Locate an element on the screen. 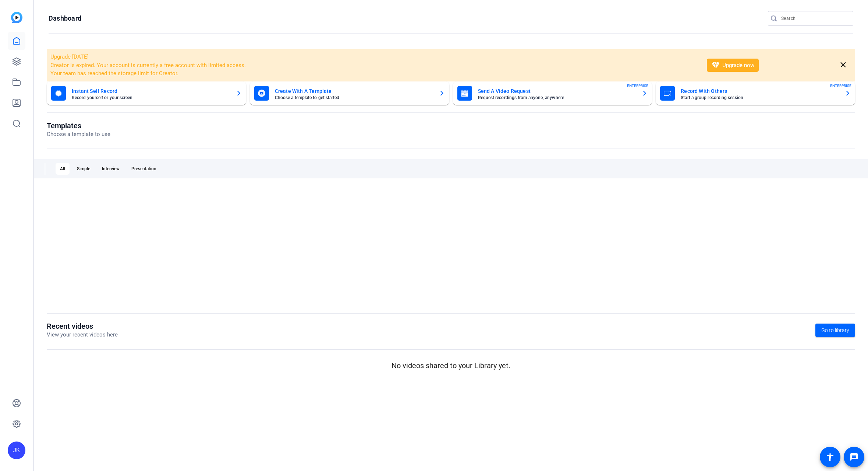 This screenshot has width=868, height=471. button: Instant Self RecordRecord yourself or your screen is located at coordinates (147, 93).